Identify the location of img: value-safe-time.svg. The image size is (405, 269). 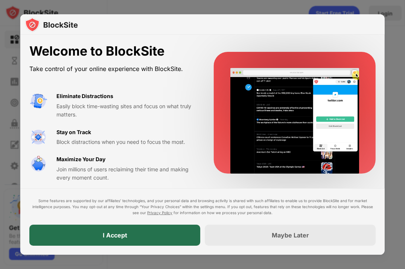
(38, 164).